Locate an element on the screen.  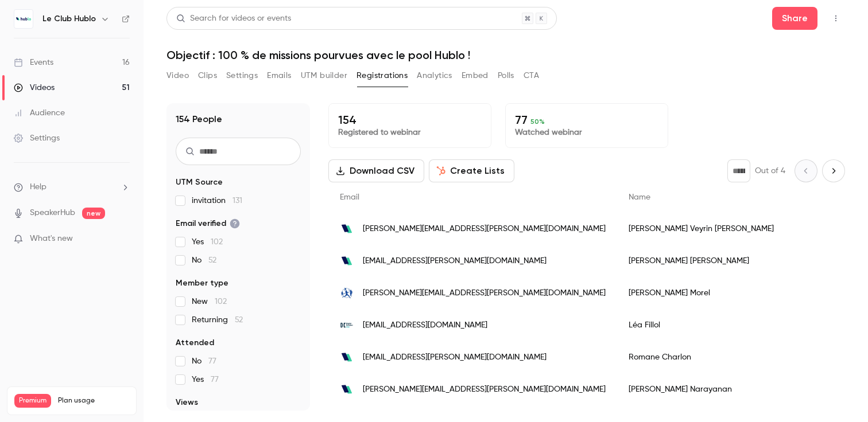
p: Watched webinar is located at coordinates (587, 133).